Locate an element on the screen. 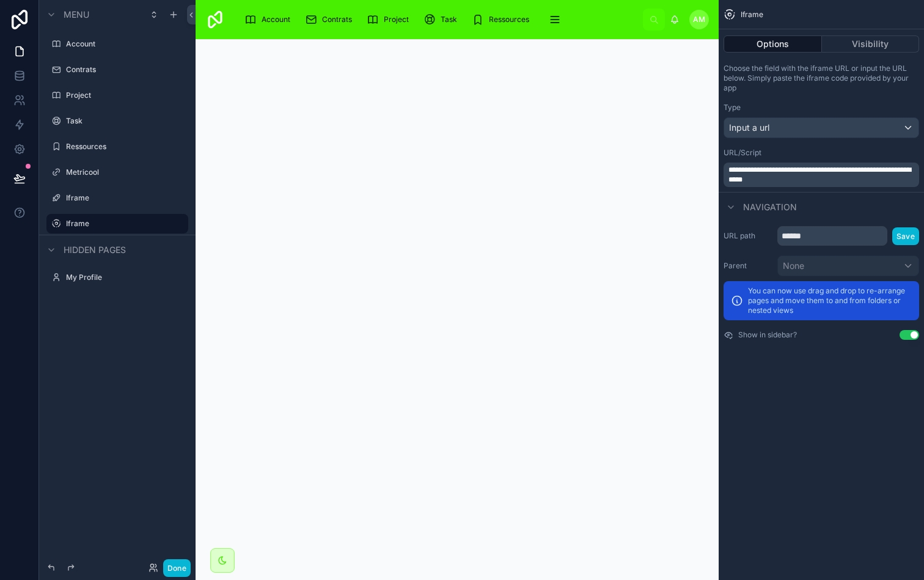 The width and height of the screenshot is (924, 580). p: You can now use drag and drop to re-arrange pages and move them to and from folders or nested views is located at coordinates (830, 301).